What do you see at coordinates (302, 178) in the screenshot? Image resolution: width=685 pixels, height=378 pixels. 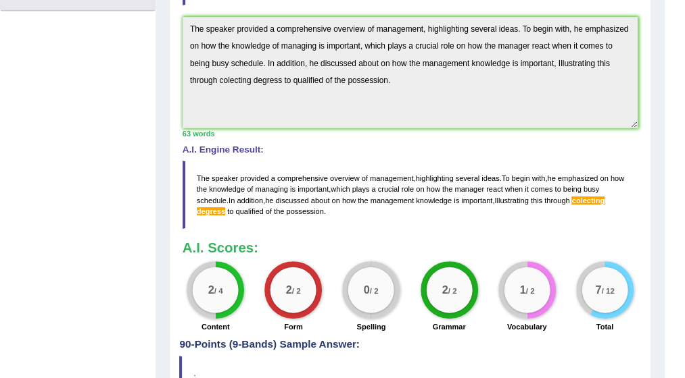 I see `span: comprehensive` at bounding box center [302, 178].